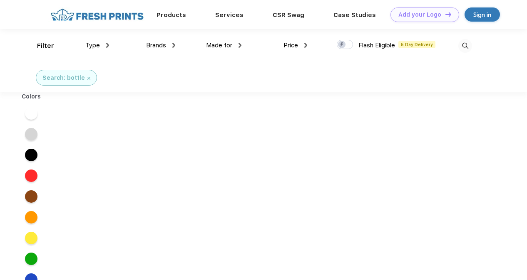 The width and height of the screenshot is (527, 280). I want to click on img: fo%20logo%202.webp, so click(97, 15).